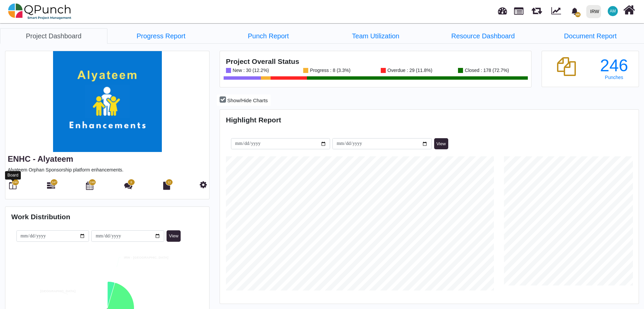 This screenshot has height=309, width=644. Describe the element at coordinates (614, 65) in the screenshot. I see `div: 246` at that location.